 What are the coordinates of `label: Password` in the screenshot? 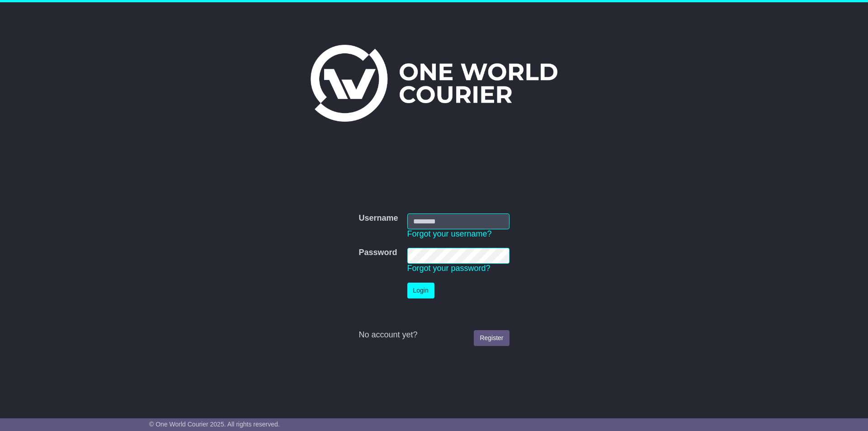 It's located at (378, 253).